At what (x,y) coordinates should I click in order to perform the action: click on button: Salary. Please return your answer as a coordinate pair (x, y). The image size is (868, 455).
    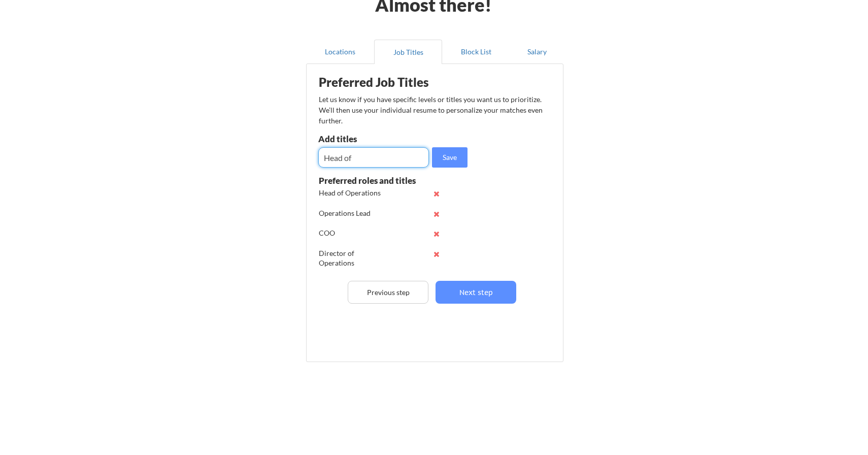
    Looking at the image, I should click on (537, 52).